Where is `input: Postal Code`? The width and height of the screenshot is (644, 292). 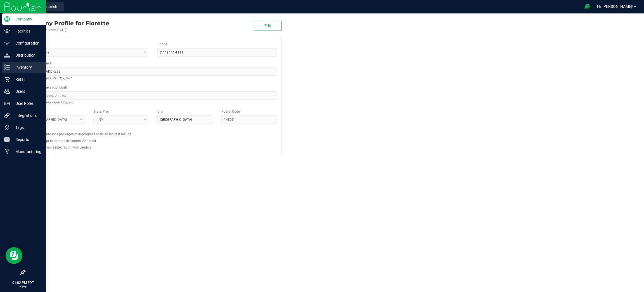
input: Postal Code is located at coordinates (249, 119).